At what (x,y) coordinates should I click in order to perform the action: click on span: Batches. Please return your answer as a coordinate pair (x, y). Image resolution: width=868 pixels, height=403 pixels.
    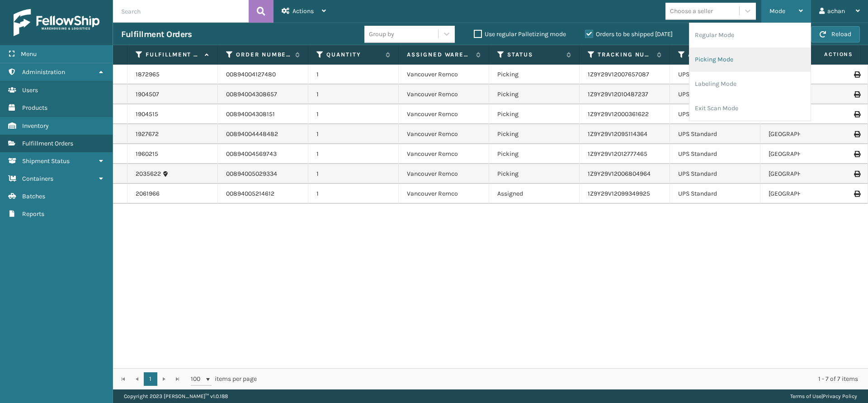
    Looking at the image, I should click on (33, 196).